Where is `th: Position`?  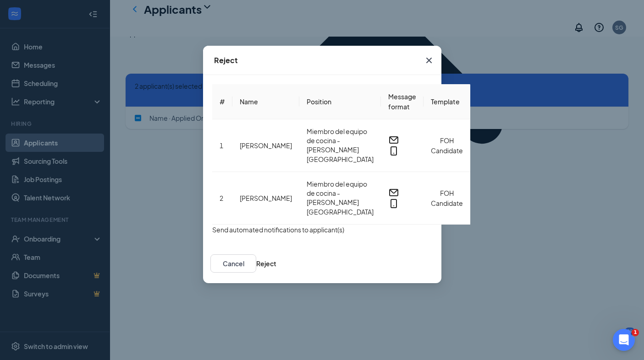 th: Position is located at coordinates (340, 101).